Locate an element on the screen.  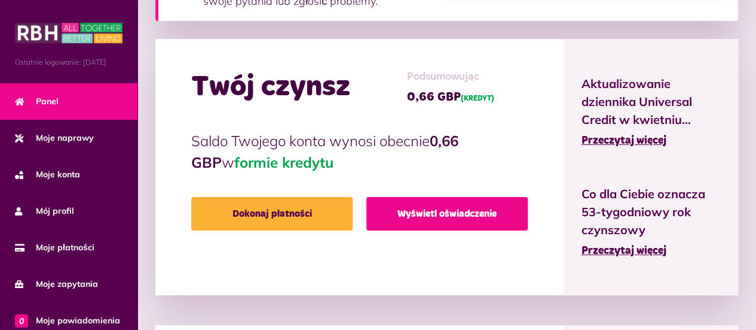
font: Aktualizowanie dziennika Universal Credit w kwietniu... is located at coordinates (637, 101).